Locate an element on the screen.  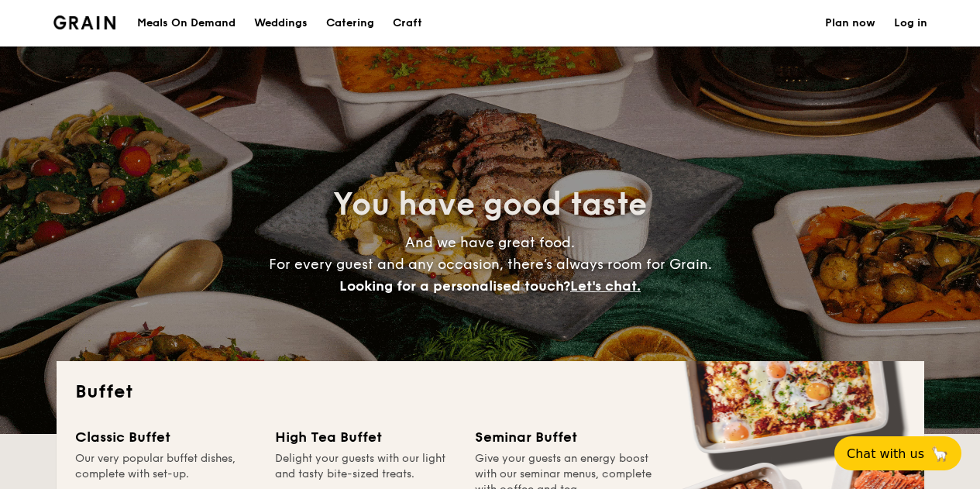
div: High Tea Buffet is located at coordinates (366, 437).